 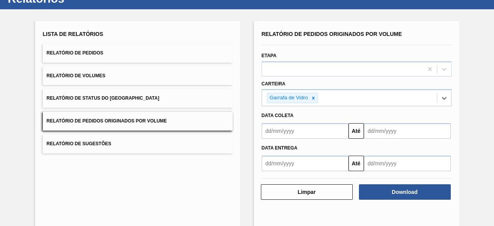 I want to click on span: Data entrega, so click(x=280, y=148).